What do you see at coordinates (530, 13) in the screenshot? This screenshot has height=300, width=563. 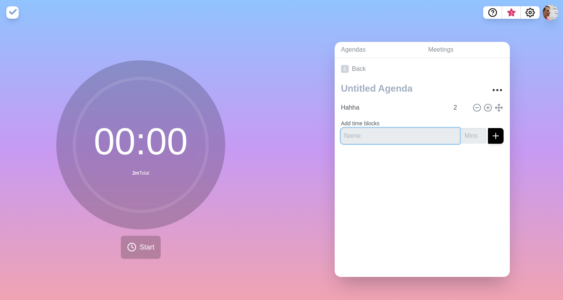 I see `button: Settings` at bounding box center [530, 13].